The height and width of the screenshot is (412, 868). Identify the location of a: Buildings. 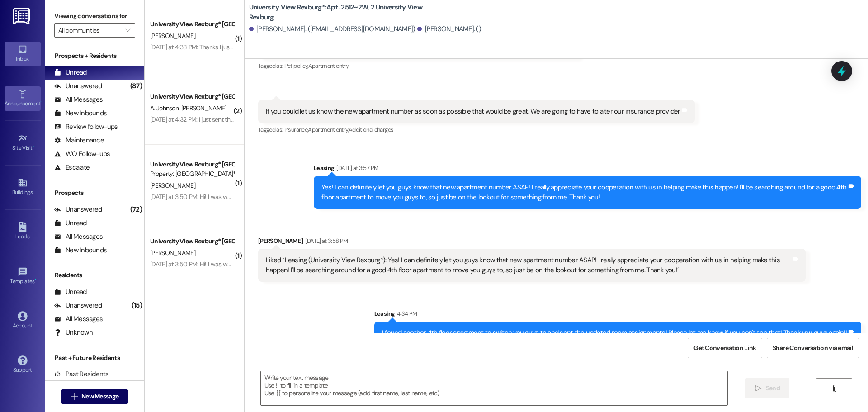
(23, 187).